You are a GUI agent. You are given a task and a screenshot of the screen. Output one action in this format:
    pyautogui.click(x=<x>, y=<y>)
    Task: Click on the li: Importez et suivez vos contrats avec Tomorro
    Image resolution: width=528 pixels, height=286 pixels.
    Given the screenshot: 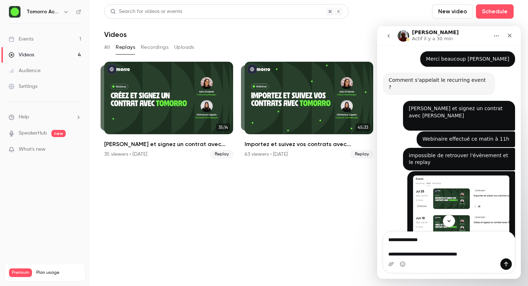 What is the action you would take?
    pyautogui.click(x=309, y=110)
    